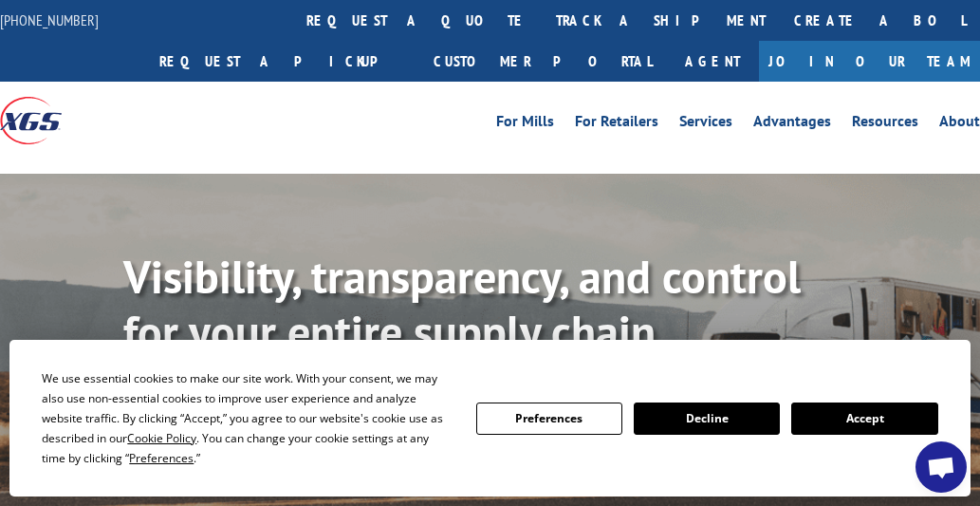 This screenshot has width=980, height=506. I want to click on a: Advantages, so click(792, 124).